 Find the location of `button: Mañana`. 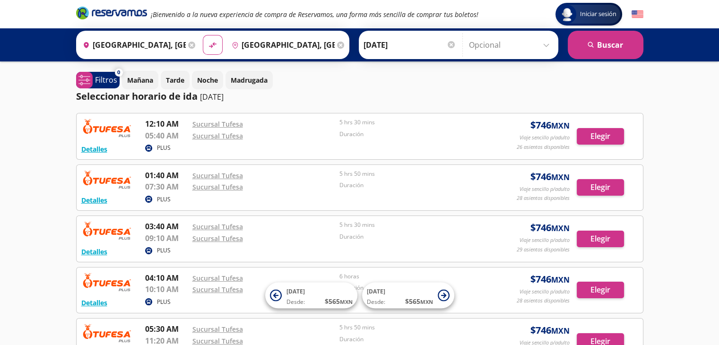

button: Mañana is located at coordinates (140, 80).